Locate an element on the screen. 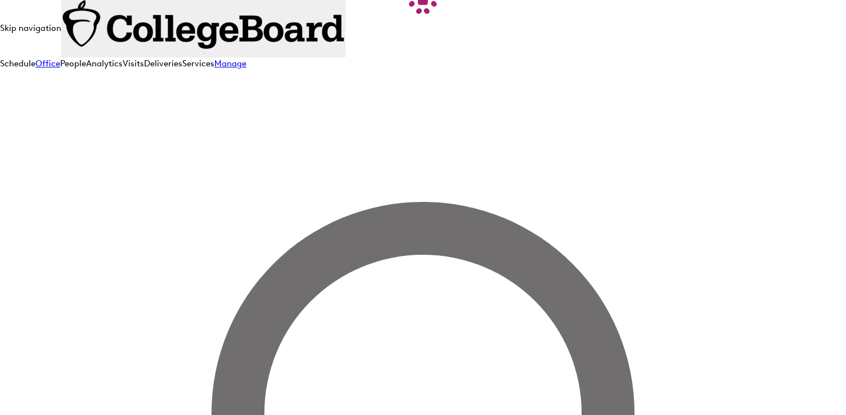 This screenshot has height=415, width=846. a: Visits is located at coordinates (133, 64).